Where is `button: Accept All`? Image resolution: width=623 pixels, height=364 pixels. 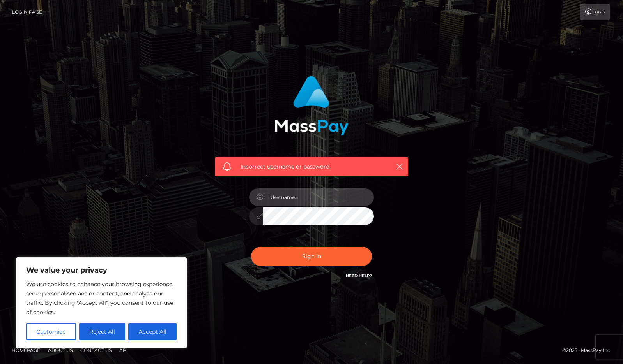 button: Accept All is located at coordinates (153, 331).